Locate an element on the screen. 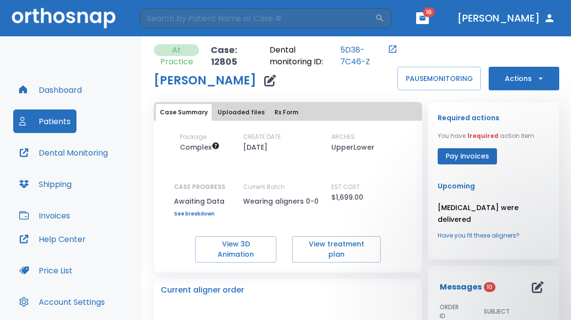  a: Patients is located at coordinates (45, 121).